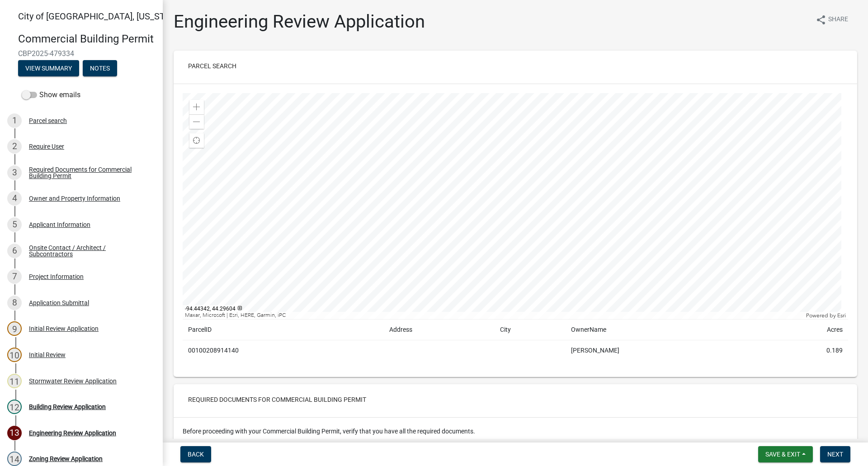 The width and height of the screenshot is (868, 466). Describe the element at coordinates (89, 251) in the screenshot. I see `div: Onsite Contact / Architect / Subcontractors` at that location.